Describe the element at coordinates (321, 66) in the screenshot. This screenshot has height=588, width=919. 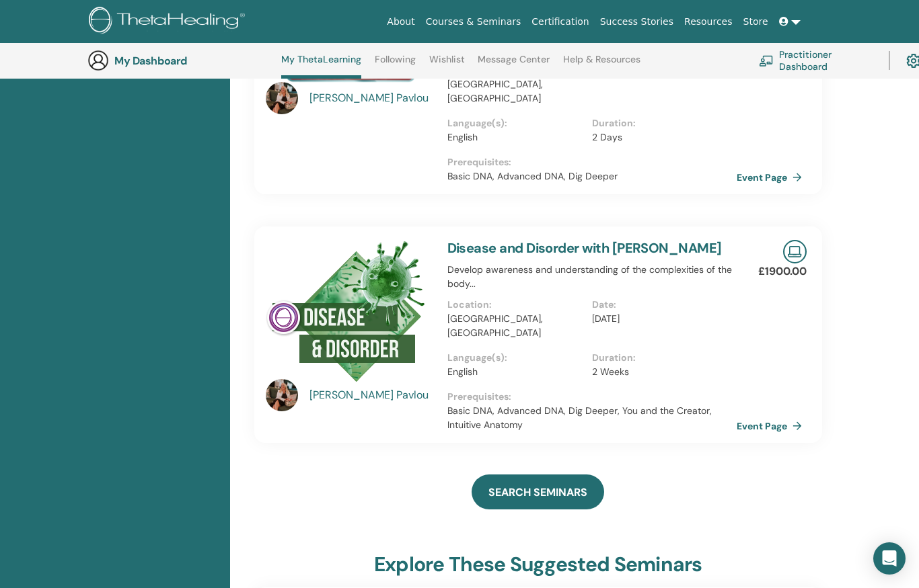
I see `a: My ThetaLearning` at that location.